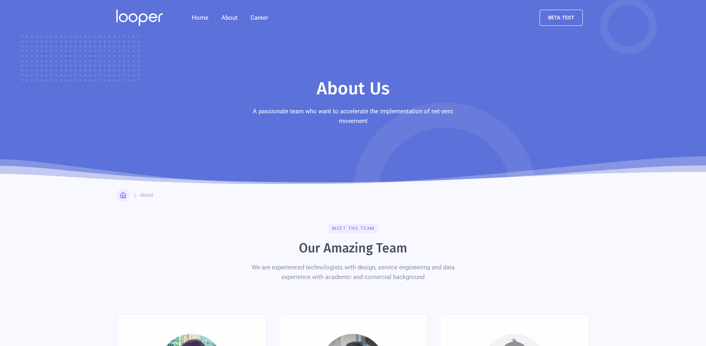 The width and height of the screenshot is (706, 346). What do you see at coordinates (353, 229) in the screenshot?
I see `div: Meet the team` at bounding box center [353, 229].